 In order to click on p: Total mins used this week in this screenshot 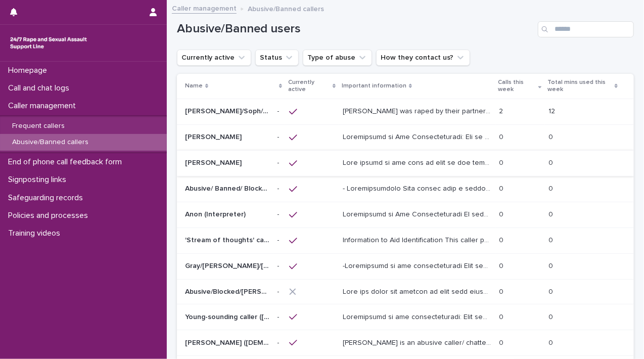, I will do `click(580, 86)`.